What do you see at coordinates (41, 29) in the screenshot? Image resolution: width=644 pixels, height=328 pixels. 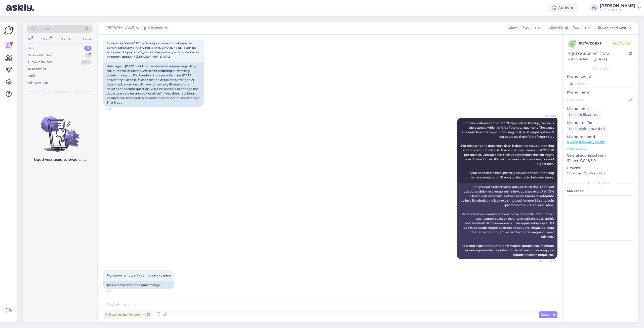 I see `span: Otsi kliente` at bounding box center [41, 29].